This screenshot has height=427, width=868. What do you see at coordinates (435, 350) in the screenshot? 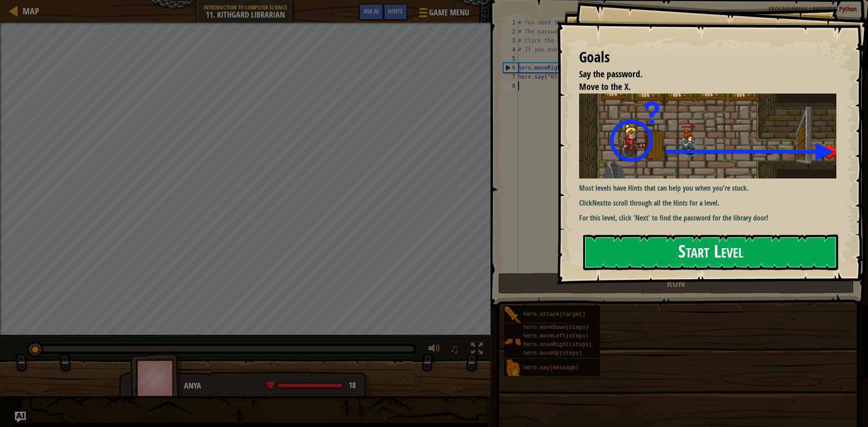
I see `button: Adjust volume` at bounding box center [435, 350].